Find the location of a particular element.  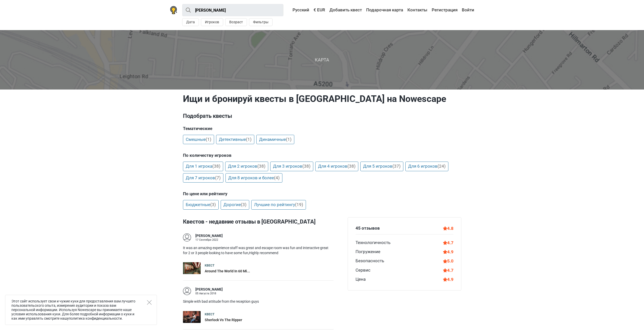

div: 17 Сентября 2022 is located at coordinates (209, 240).